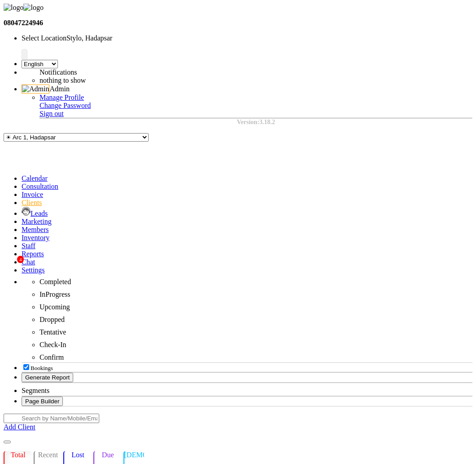  Describe the element at coordinates (35, 178) in the screenshot. I see `a: Calendar` at that location.